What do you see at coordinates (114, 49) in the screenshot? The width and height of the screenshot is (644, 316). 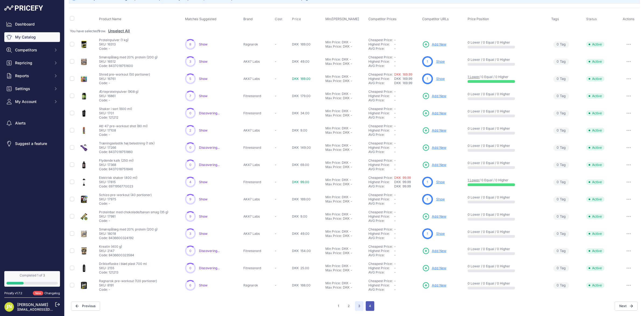 I see `p: Code: -` at bounding box center [114, 49].